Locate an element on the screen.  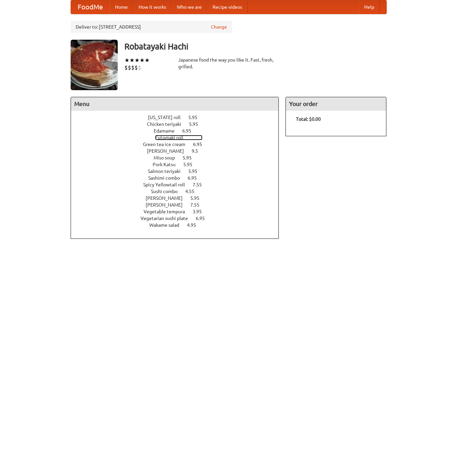
h4: Menu is located at coordinates (175, 104).